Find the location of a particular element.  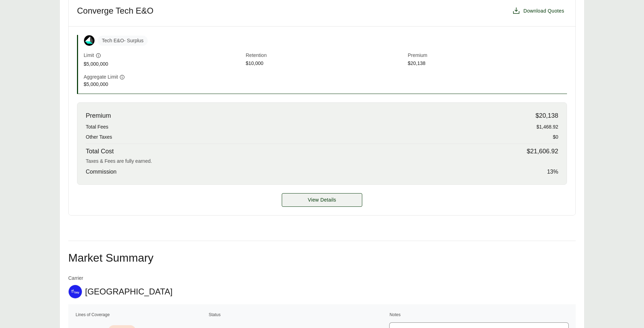

button: Download Quotes is located at coordinates (538, 11).